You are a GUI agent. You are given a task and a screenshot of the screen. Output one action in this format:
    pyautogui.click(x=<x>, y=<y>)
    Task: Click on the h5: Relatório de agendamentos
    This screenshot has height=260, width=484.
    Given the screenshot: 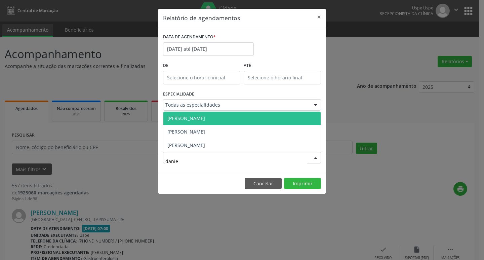 What is the action you would take?
    pyautogui.click(x=201, y=18)
    